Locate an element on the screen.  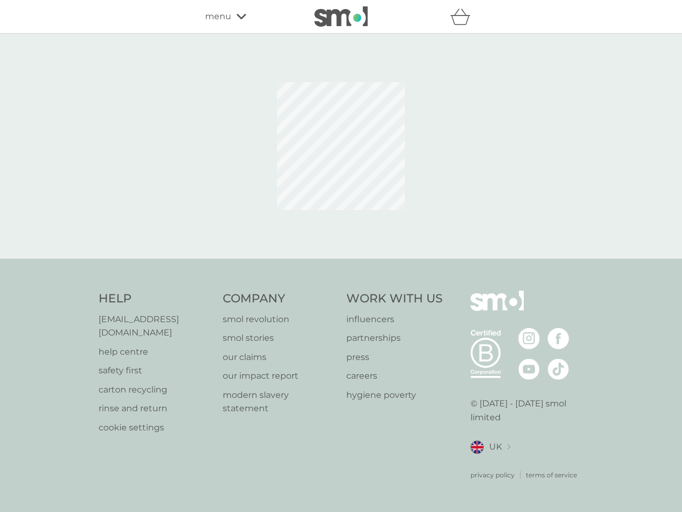
a: smol revolution is located at coordinates (279, 319).